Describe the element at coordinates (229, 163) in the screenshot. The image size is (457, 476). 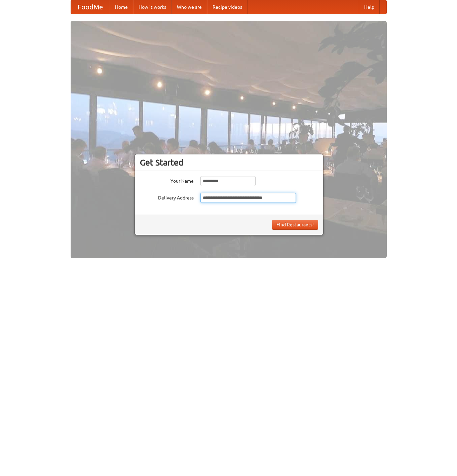
I see `h3: Get Started` at that location.